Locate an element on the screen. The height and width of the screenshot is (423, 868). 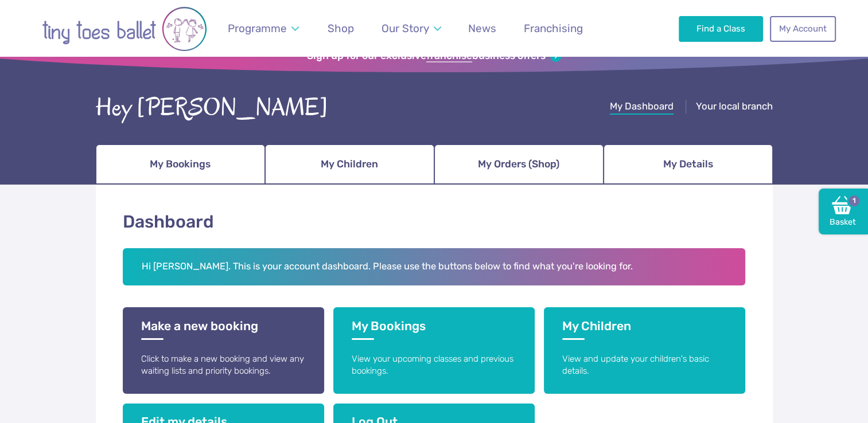
a: Make a new booking Click to make a new booking and view any waiting lists and priority bookings. is located at coordinates (223, 350).